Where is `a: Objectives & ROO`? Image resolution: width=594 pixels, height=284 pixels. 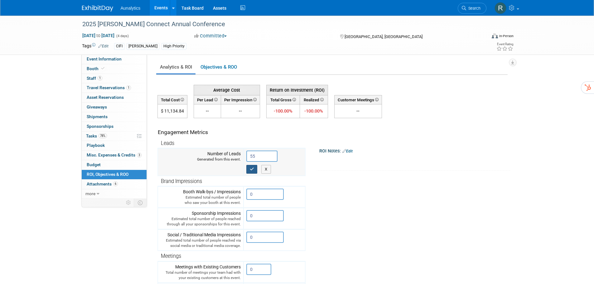
a: Objectives & ROO is located at coordinates (218, 67).